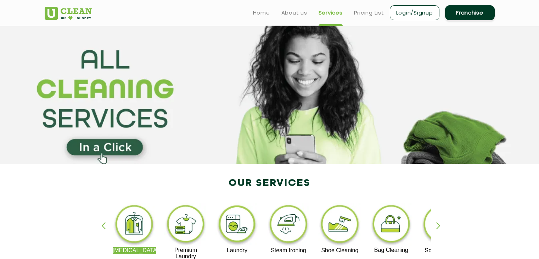 The image size is (539, 259). Describe the element at coordinates (470, 13) in the screenshot. I see `a: Franchise` at that location.